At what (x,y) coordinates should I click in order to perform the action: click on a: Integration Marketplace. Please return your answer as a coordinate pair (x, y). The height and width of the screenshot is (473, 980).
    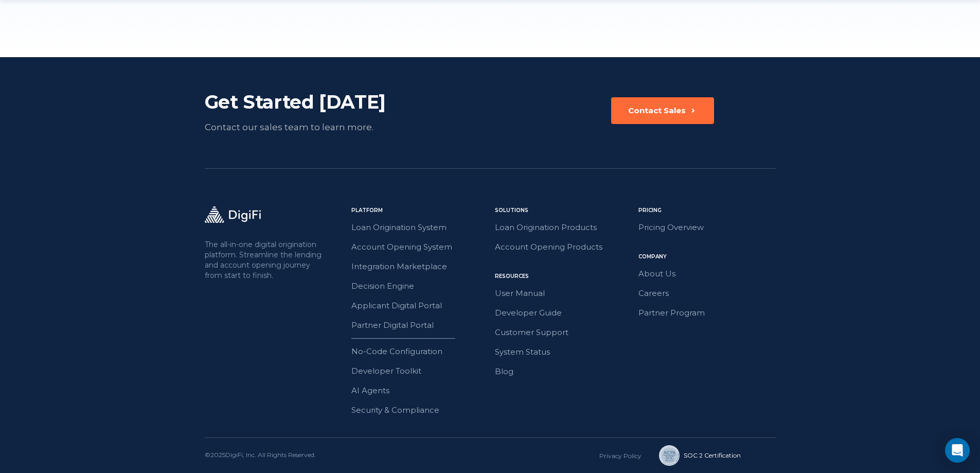
    Looking at the image, I should click on (420, 267).